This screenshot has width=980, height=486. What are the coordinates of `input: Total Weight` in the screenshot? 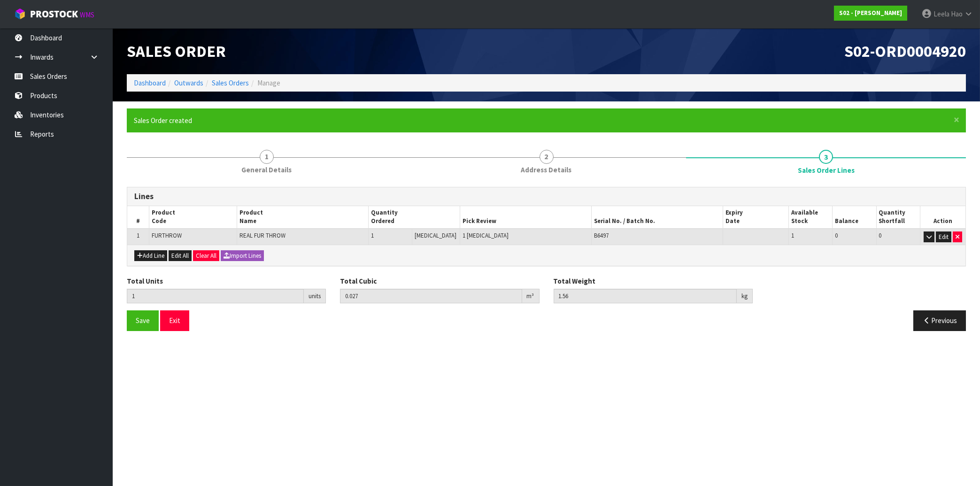 It's located at (645, 296).